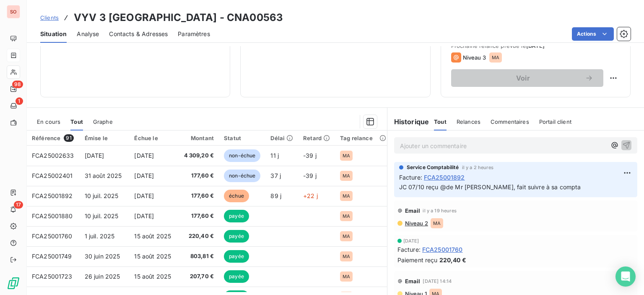  What do you see at coordinates (53, 139) in the screenshot?
I see `div: Référence` at bounding box center [53, 139].